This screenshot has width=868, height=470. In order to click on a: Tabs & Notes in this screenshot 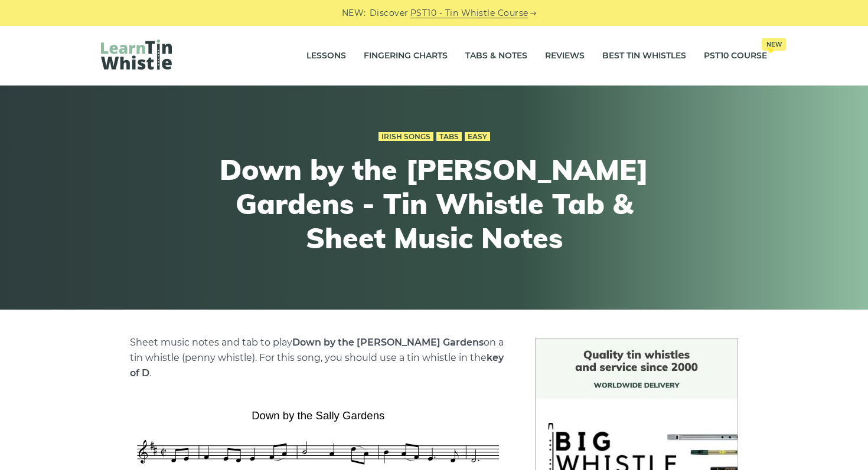, I will do `click(496, 56)`.